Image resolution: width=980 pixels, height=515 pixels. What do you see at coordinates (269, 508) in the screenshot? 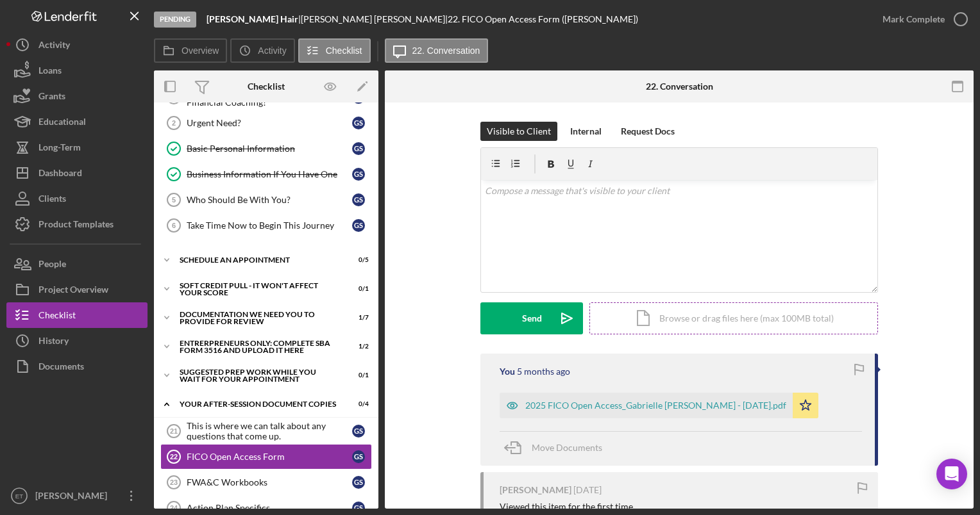
I see `div: Action Plan Specifics` at bounding box center [269, 508].